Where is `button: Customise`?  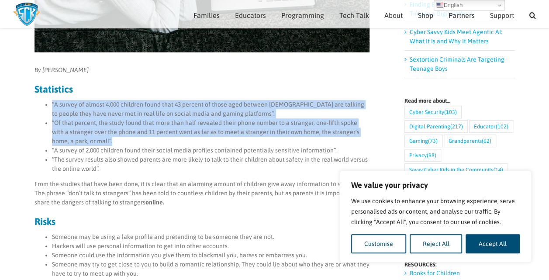 button: Customise is located at coordinates (379, 244).